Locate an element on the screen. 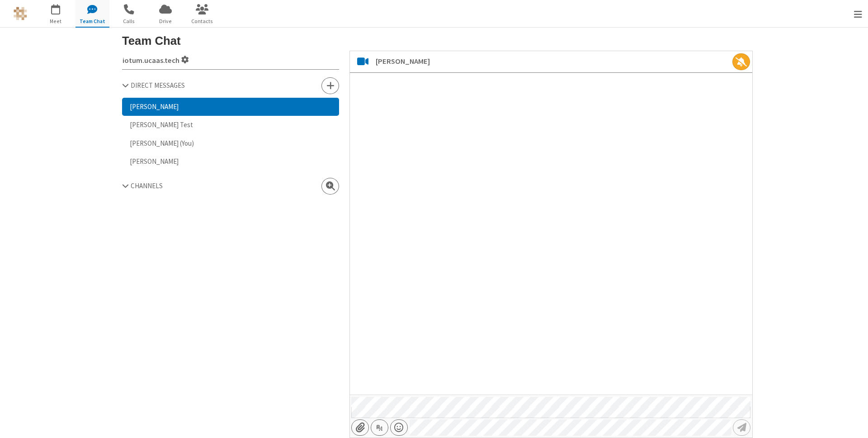  span: Drive is located at coordinates (166, 21).